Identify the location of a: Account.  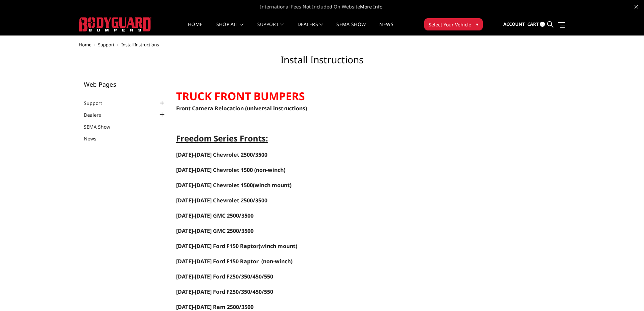
(514, 24).